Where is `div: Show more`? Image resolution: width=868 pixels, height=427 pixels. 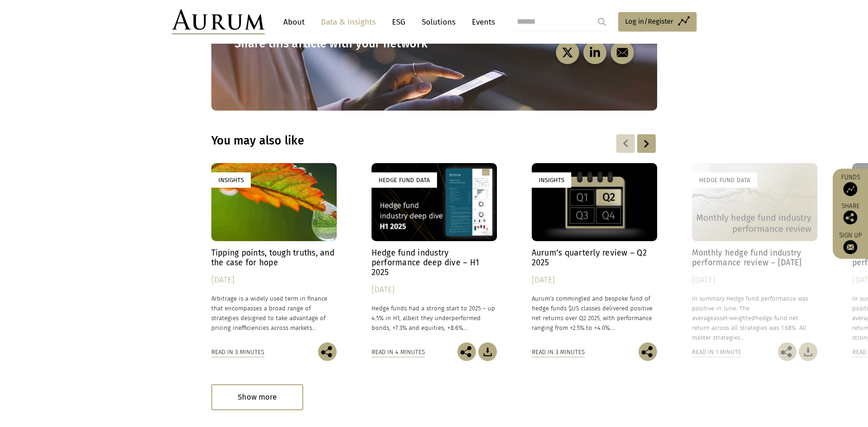 div: Show more is located at coordinates (257, 397).